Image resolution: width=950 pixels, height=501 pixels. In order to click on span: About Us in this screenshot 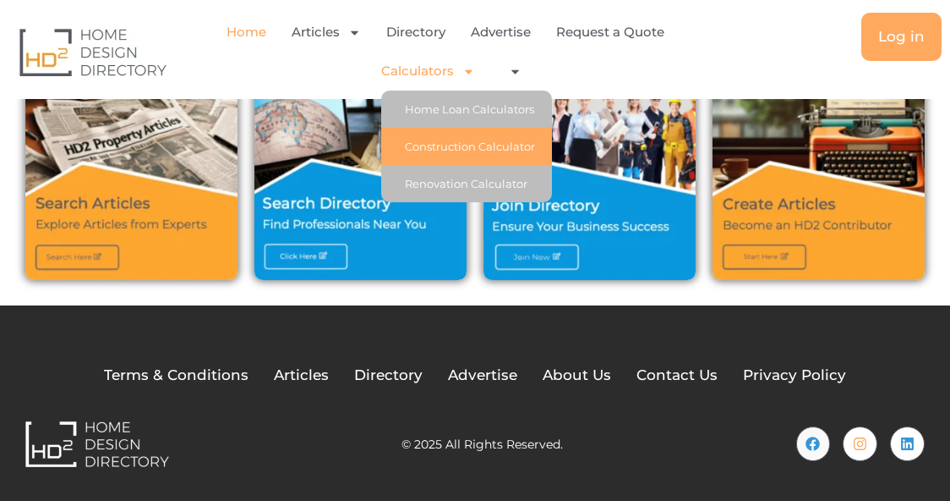, I will do `click(577, 375)`.